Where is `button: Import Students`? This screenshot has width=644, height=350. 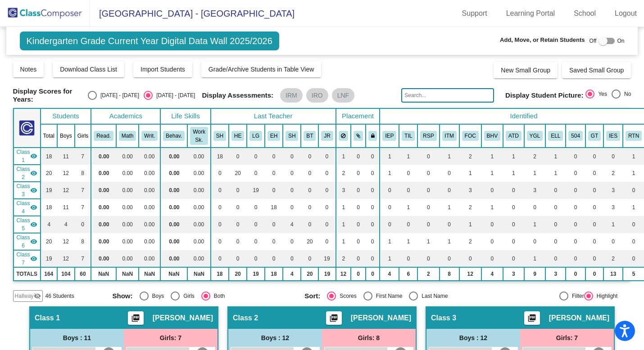 button: Import Students is located at coordinates (163, 69).